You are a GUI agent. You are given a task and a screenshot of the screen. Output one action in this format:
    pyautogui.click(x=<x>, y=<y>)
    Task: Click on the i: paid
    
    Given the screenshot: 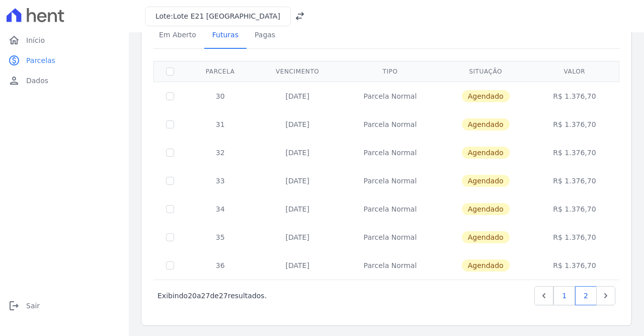 What is the action you would take?
    pyautogui.click(x=14, y=61)
    